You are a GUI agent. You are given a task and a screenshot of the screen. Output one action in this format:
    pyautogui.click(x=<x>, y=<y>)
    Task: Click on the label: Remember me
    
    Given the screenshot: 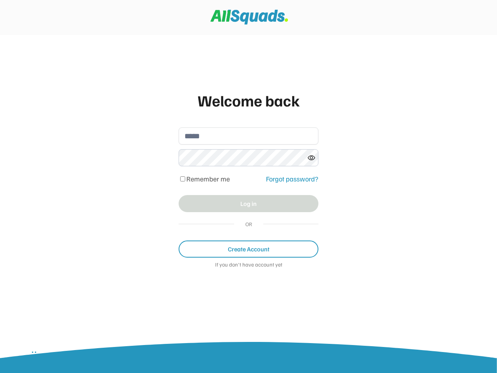 What is the action you would take?
    pyautogui.click(x=208, y=179)
    